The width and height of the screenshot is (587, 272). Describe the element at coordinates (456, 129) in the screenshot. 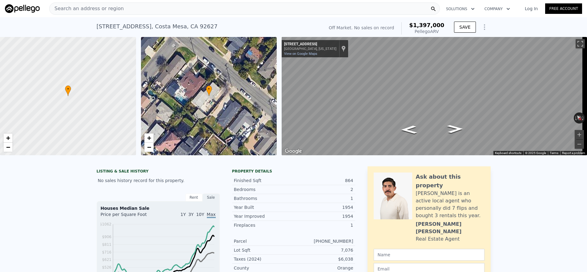

I see `path: Go Northwest, E 21st St` at that location.